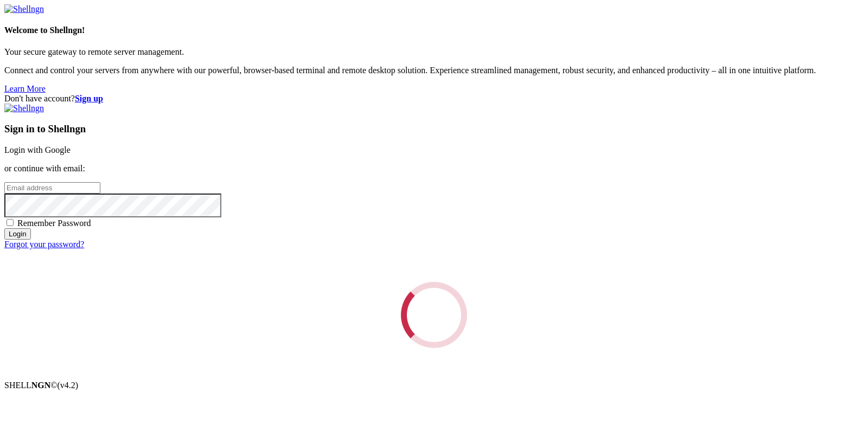 This screenshot has height=438, width=868. Describe the element at coordinates (17, 234) in the screenshot. I see `input: Login` at that location.